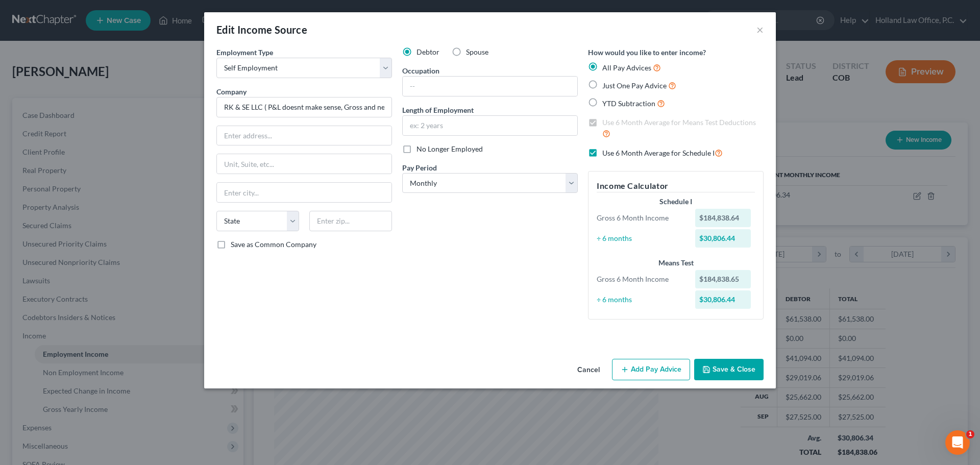 The width and height of the screenshot is (980, 465). What do you see at coordinates (490, 125) in the screenshot?
I see `input: ex: 2 years` at bounding box center [490, 125].